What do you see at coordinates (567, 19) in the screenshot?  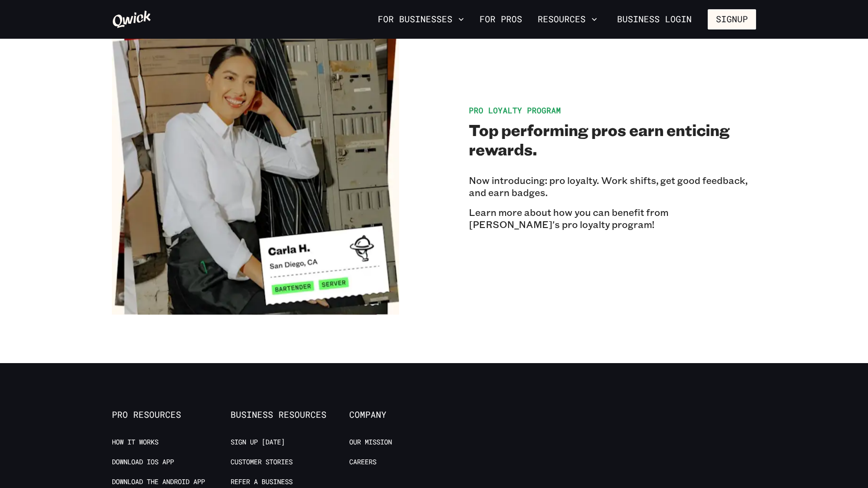 I see `button: Resources` at bounding box center [567, 19].